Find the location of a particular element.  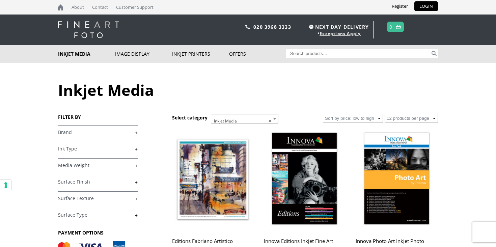

h4: Brand is located at coordinates (98, 132).